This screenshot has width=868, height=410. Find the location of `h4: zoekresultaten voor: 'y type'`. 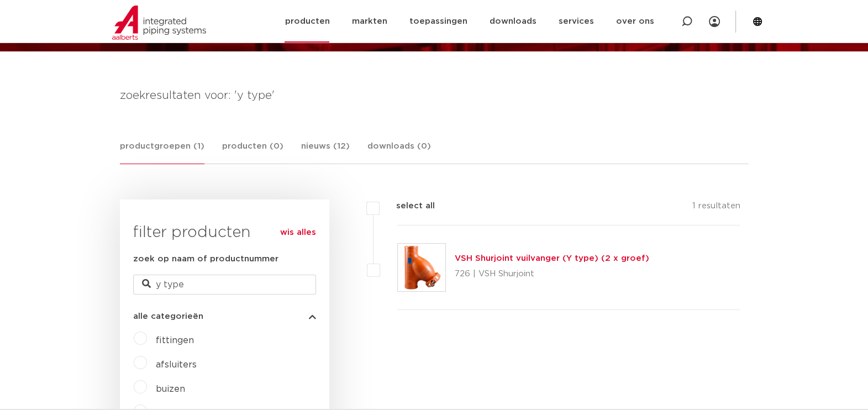

h4: zoekresultaten voor: 'y type' is located at coordinates (434, 95).